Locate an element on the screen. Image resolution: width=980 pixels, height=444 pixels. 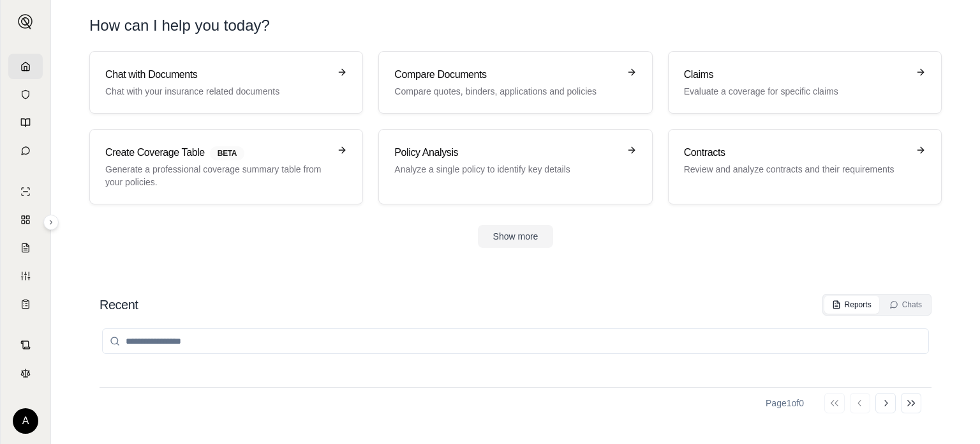
div: A is located at coordinates (26, 421).